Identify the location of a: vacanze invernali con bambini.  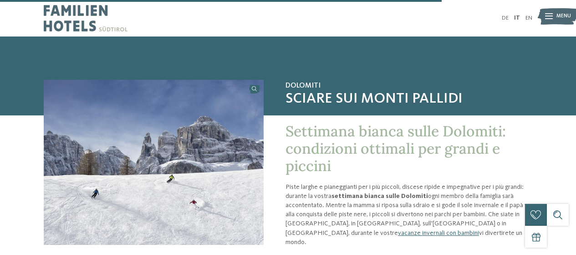
(438, 233).